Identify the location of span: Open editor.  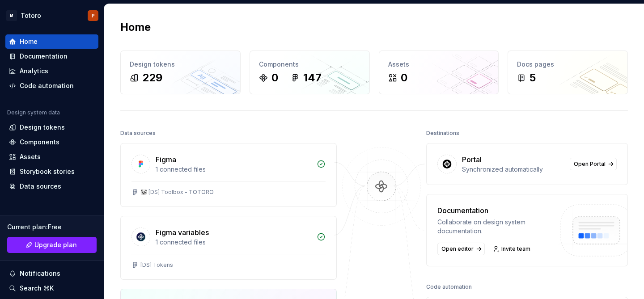
(457, 249).